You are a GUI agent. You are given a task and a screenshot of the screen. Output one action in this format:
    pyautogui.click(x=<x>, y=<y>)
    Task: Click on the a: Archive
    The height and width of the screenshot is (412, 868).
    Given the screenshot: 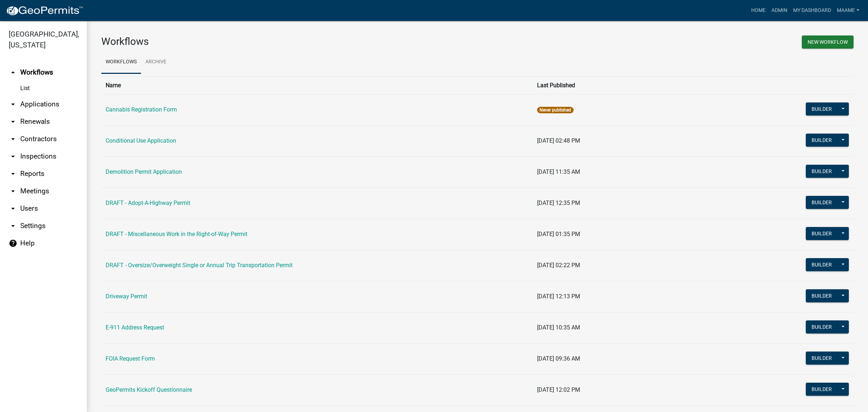 What is the action you would take?
    pyautogui.click(x=156, y=62)
    